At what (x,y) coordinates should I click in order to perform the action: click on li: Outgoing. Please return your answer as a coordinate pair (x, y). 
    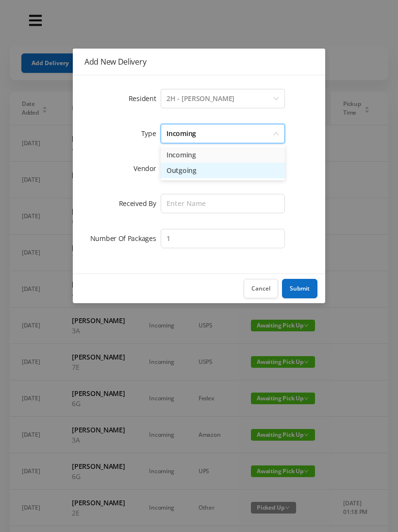
    Looking at the image, I should click on (223, 171).